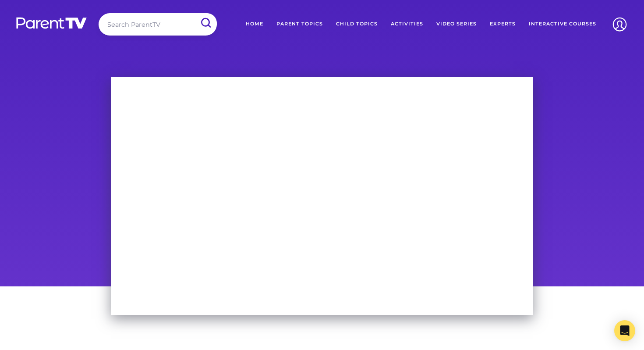 The width and height of the screenshot is (644, 350). Describe the element at coordinates (51, 23) in the screenshot. I see `img: parenttv-logo-white.4c85aaf.svg` at that location.